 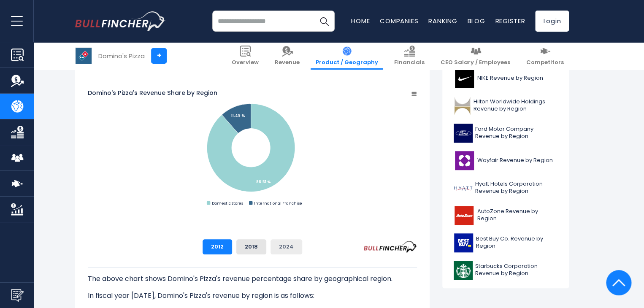 I want to click on a: NIKE Revenue by Region, so click(x=506, y=78).